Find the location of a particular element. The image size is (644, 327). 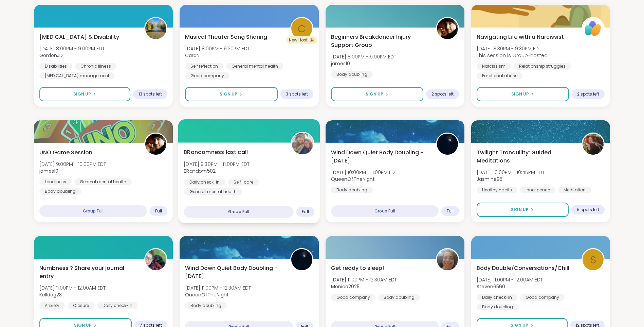

div: Self reflection is located at coordinates (204, 66).